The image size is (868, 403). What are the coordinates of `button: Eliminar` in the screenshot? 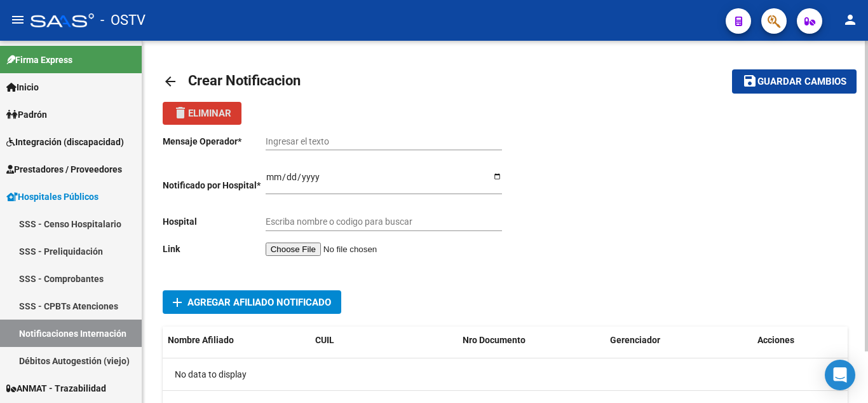 It's located at (202, 114).